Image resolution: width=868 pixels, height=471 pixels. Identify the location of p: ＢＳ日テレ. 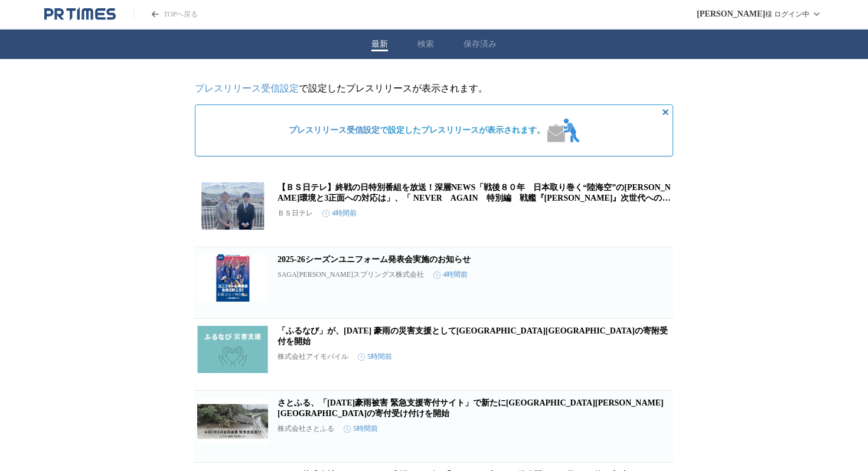
(295, 213).